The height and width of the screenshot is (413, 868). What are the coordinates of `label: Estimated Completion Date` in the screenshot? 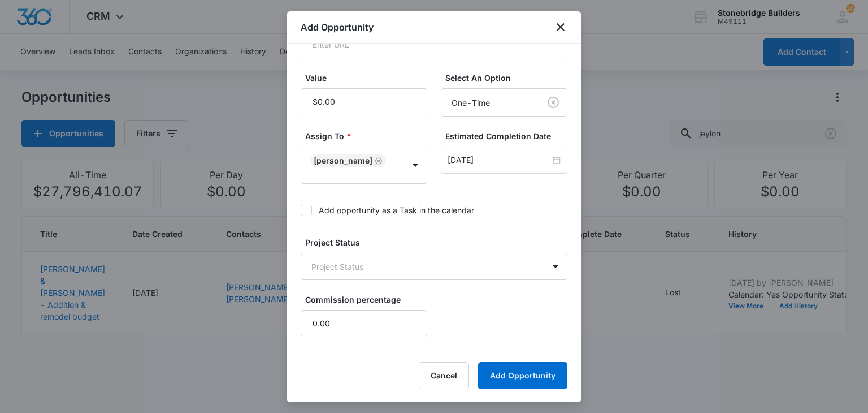 It's located at (509, 136).